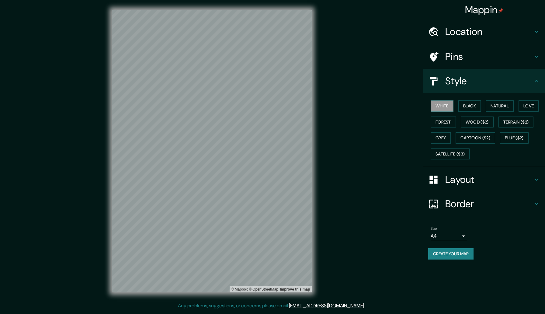 The image size is (545, 314). Describe the element at coordinates (450, 154) in the screenshot. I see `button: Satellite ($3)` at that location.